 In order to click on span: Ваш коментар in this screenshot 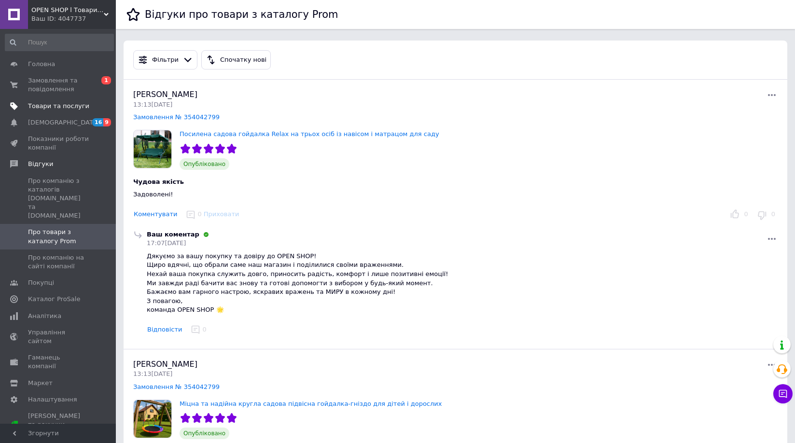, I will do `click(173, 234)`.